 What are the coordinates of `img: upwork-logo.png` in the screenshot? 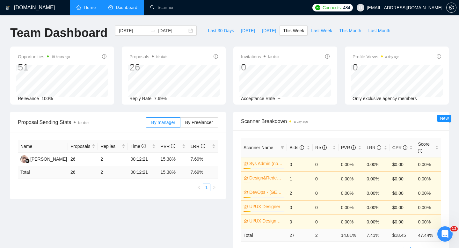 It's located at (318, 8).